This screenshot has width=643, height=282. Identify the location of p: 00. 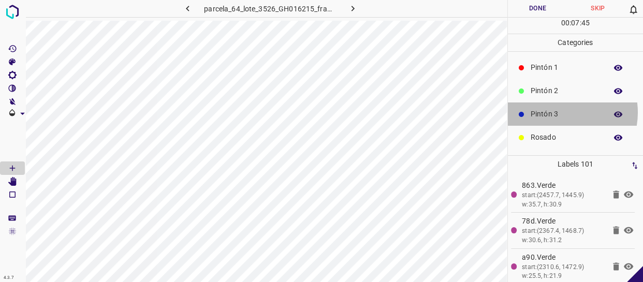
(566, 23).